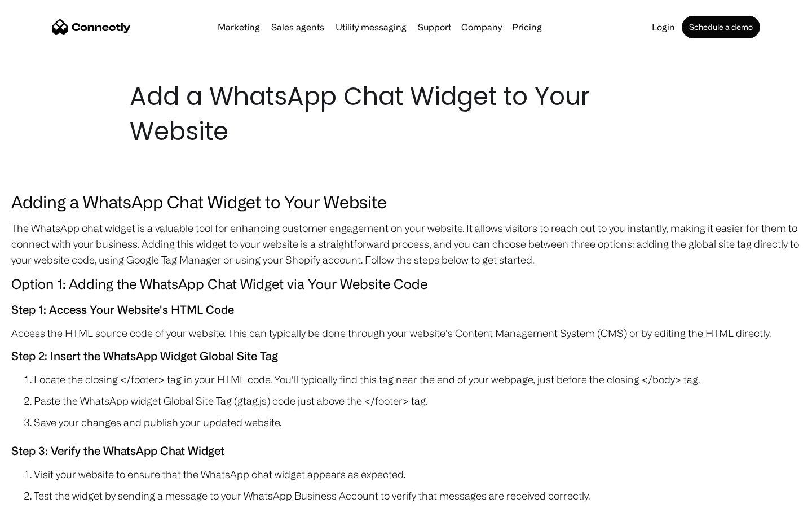  Describe the element at coordinates (417, 401) in the screenshot. I see `li: Paste the WhatsApp widget Global Site Tag (gtag.js) code just above the </footer> tag.` at that location.